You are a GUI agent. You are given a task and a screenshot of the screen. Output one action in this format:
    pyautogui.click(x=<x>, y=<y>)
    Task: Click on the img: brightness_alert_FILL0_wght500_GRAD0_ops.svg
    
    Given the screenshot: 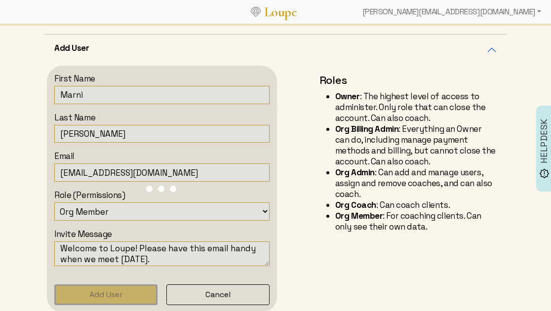 What is the action you would take?
    pyautogui.click(x=544, y=173)
    